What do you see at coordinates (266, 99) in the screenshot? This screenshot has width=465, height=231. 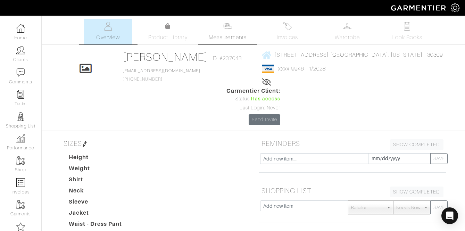 I see `span: Has access` at bounding box center [266, 99].